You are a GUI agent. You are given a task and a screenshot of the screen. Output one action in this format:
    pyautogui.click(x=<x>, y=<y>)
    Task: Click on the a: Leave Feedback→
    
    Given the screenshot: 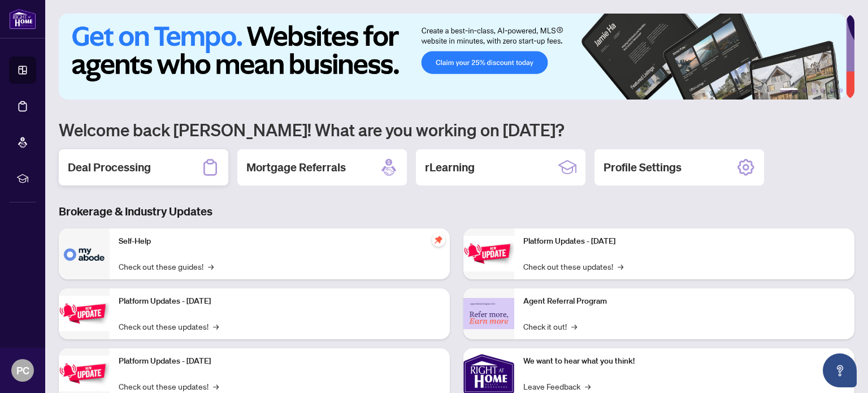 What is the action you would take?
    pyautogui.click(x=556, y=386)
    